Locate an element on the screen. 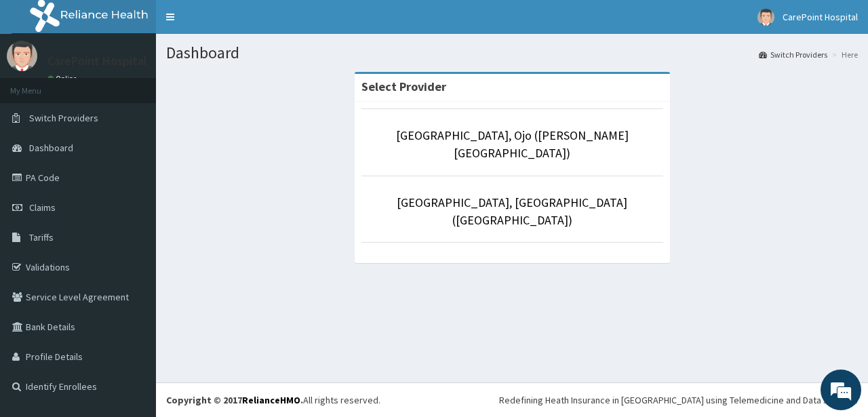  footer: All rights reserved. is located at coordinates (512, 400).